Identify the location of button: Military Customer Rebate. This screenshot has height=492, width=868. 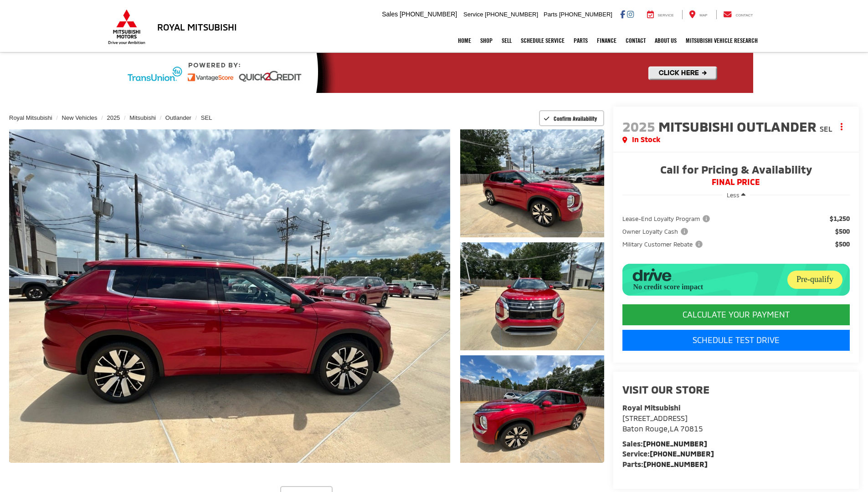
(664, 244).